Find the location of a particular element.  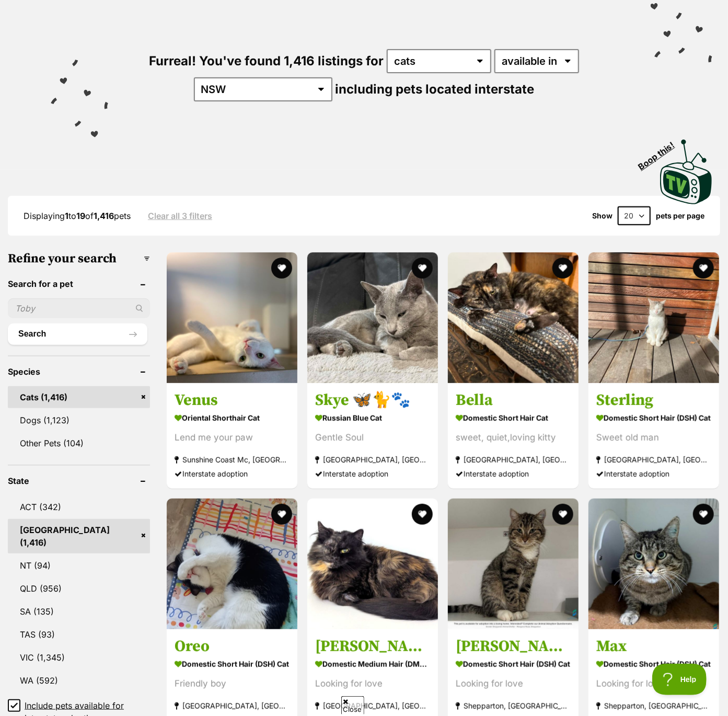

button: Search is located at coordinates (78, 334).